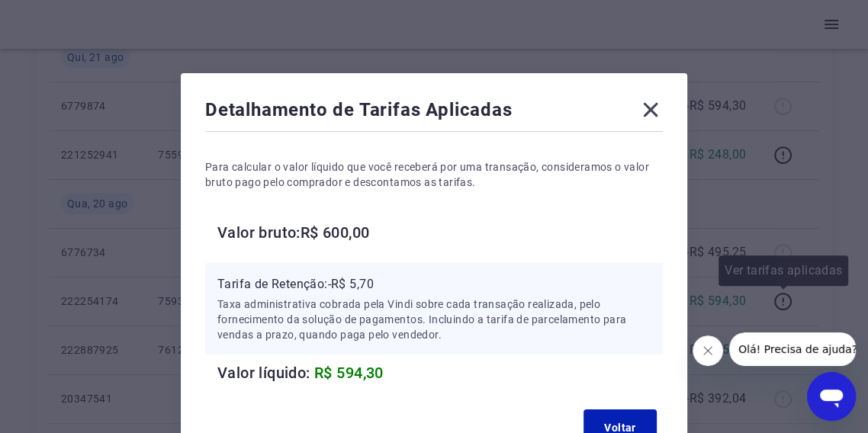 The width and height of the screenshot is (868, 433). Describe the element at coordinates (69, 17) in the screenshot. I see `span: Olá! Precisa de ajuda?` at that location.